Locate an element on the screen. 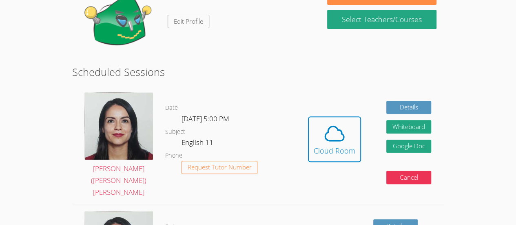  button: Cancel is located at coordinates (409, 177).